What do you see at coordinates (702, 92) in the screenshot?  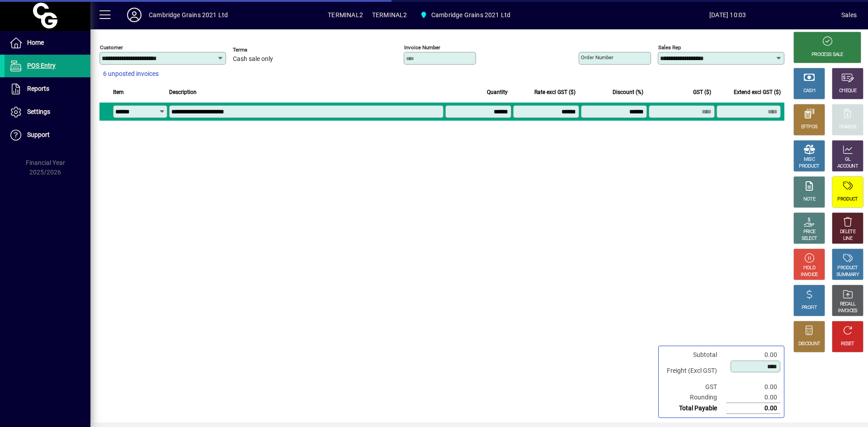 I see `span: GST ($)` at bounding box center [702, 92].